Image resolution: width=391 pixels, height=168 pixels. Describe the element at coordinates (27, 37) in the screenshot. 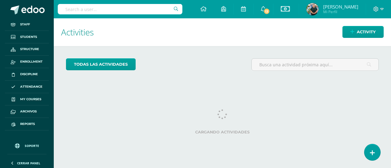

I see `a: Students` at that location.